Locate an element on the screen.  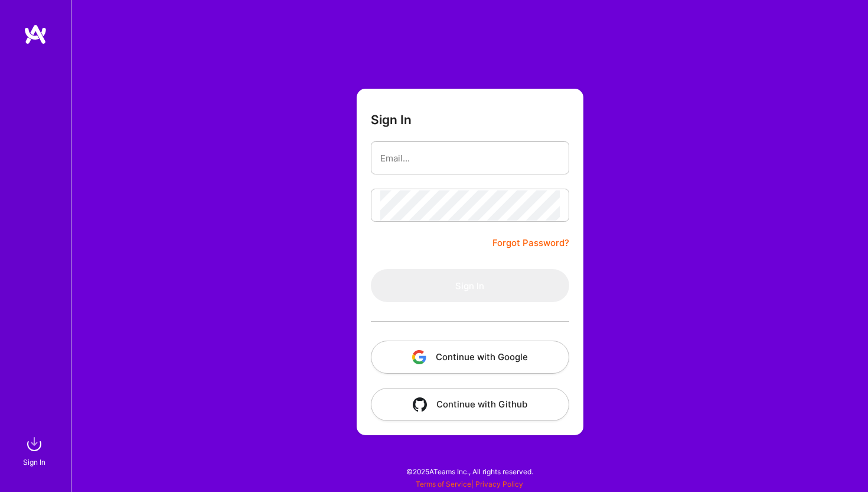
img: sign in is located at coordinates (34, 444).